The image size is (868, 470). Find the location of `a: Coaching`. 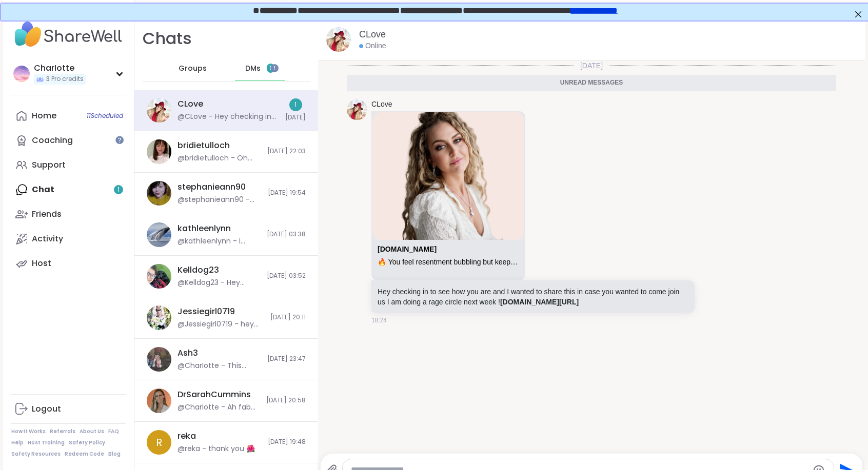

a: Coaching is located at coordinates (68, 141).